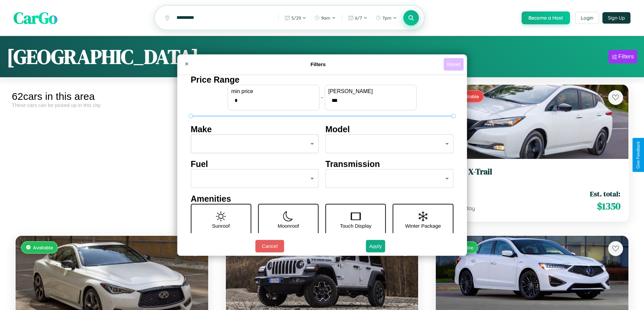 The height and width of the screenshot is (310, 644). Describe the element at coordinates (468, 208) in the screenshot. I see `span: / day` at that location.